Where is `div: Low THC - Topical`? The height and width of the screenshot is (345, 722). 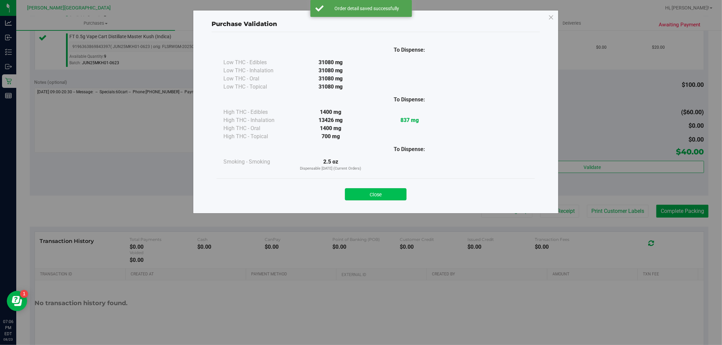 div: Low THC - Topical is located at coordinates (257, 87).